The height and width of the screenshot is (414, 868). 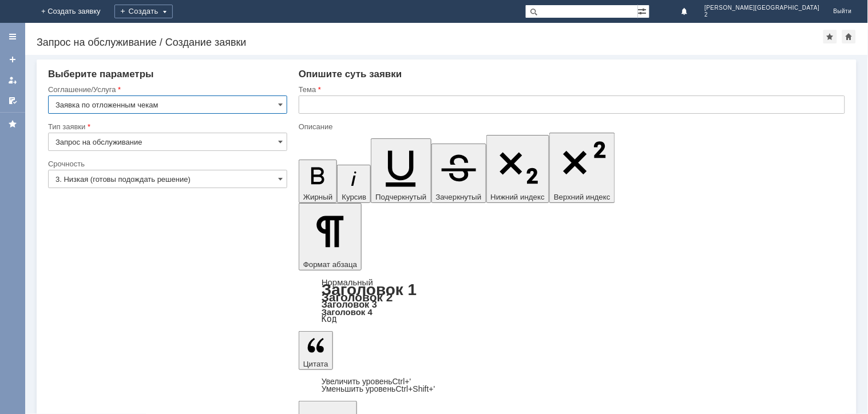 What do you see at coordinates (101, 74) in the screenshot?
I see `span: Выберите параметры` at bounding box center [101, 74].